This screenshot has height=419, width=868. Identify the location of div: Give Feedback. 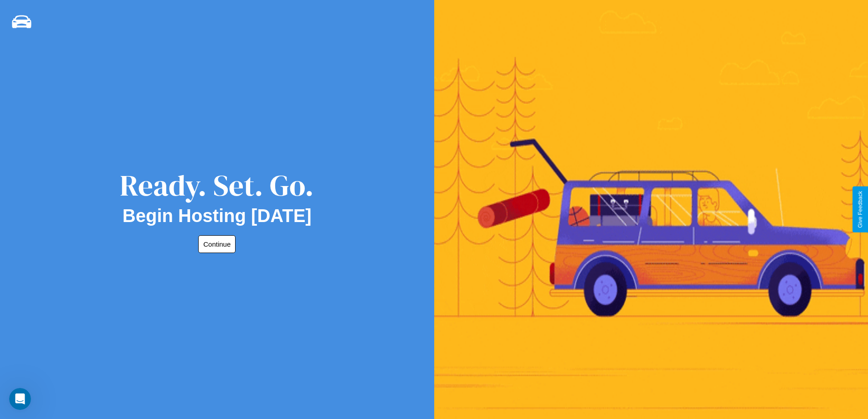
(860, 209).